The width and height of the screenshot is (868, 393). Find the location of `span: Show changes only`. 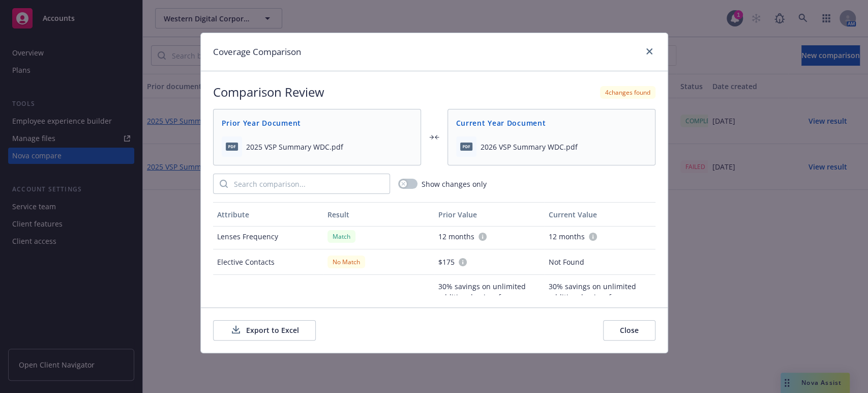

span: Show changes only is located at coordinates (454, 184).